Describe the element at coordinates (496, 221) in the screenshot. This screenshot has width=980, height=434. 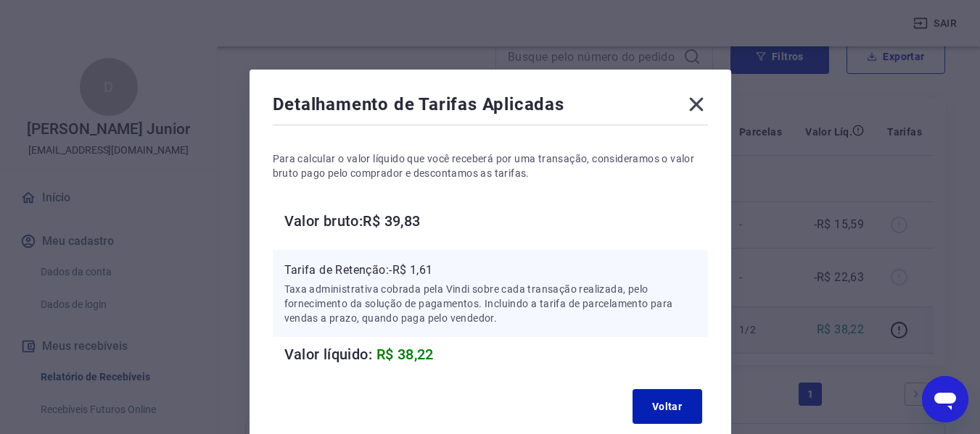
I see `h6: Valor bruto: R$ 39,83` at that location.